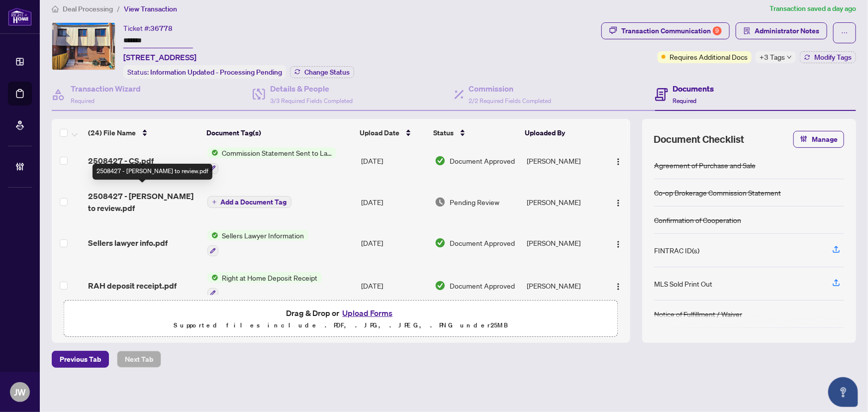 The height and width of the screenshot is (412, 868). What do you see at coordinates (311, 89) in the screenshot?
I see `h4: Details & People` at bounding box center [311, 89].